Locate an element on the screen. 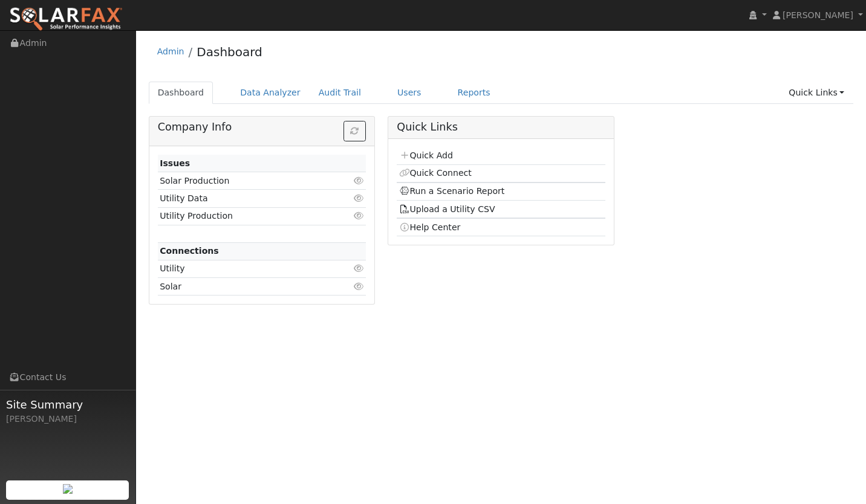 The width and height of the screenshot is (866, 504). span: Site Summary is located at coordinates (68, 405).